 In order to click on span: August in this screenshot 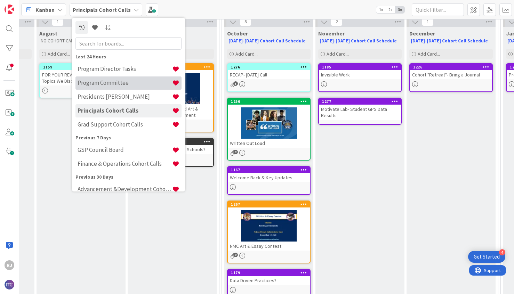, I will do `click(48, 33)`.